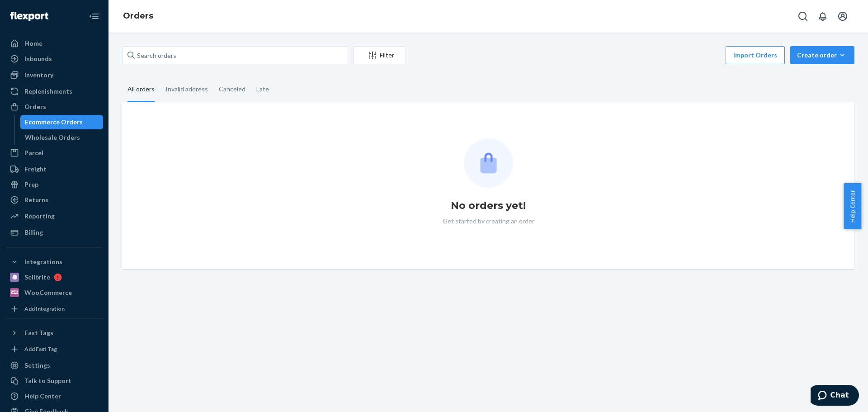 The image size is (868, 412). Describe the element at coordinates (54, 309) in the screenshot. I see `a: Add Integration` at that location.